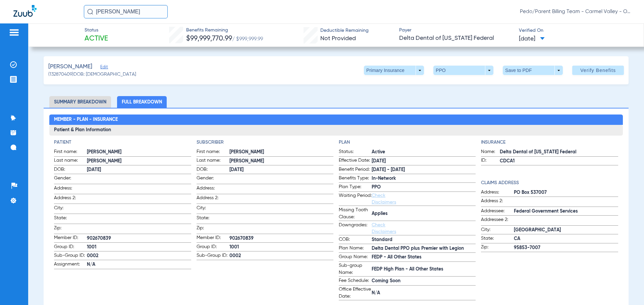 This screenshot has height=305, width=644. Describe the element at coordinates (559, 161) in the screenshot. I see `span: CDCA1` at that location.